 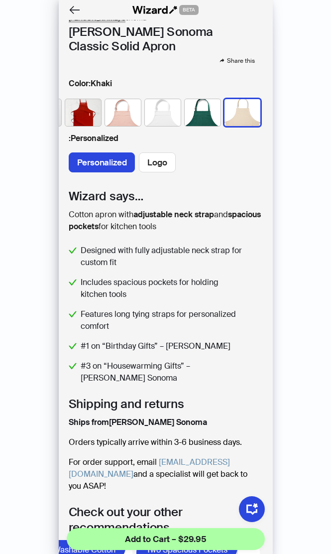 What do you see at coordinates (80, 83) in the screenshot?
I see `span: Color :` at bounding box center [80, 83].